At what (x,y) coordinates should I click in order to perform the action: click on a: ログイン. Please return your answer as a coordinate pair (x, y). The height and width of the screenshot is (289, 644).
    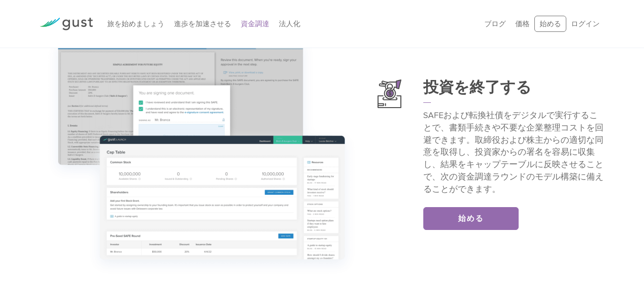
    Looking at the image, I should click on (585, 24).